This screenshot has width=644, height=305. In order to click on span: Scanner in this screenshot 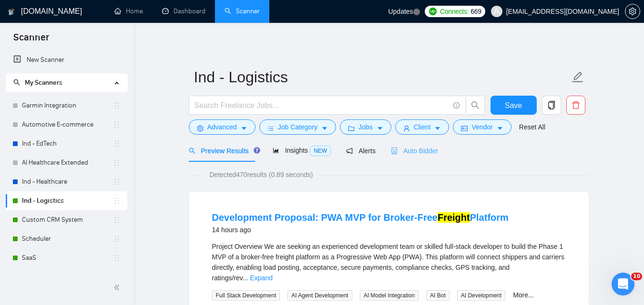, I will do `click(31, 41)`.